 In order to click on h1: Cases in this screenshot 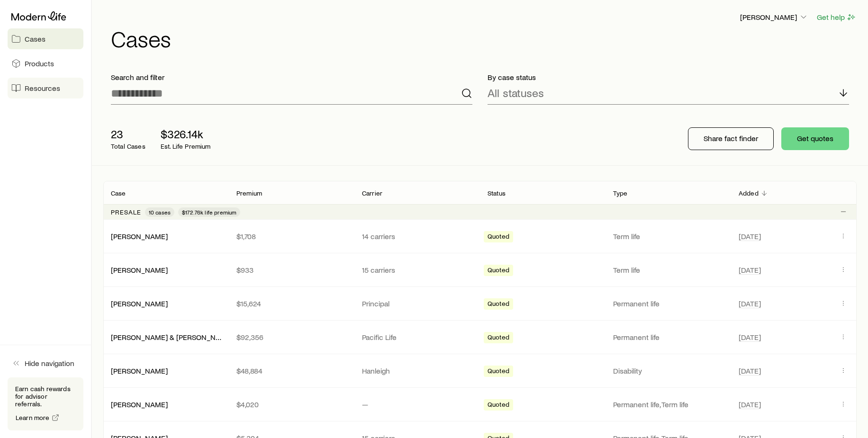, I will do `click(484, 38)`.